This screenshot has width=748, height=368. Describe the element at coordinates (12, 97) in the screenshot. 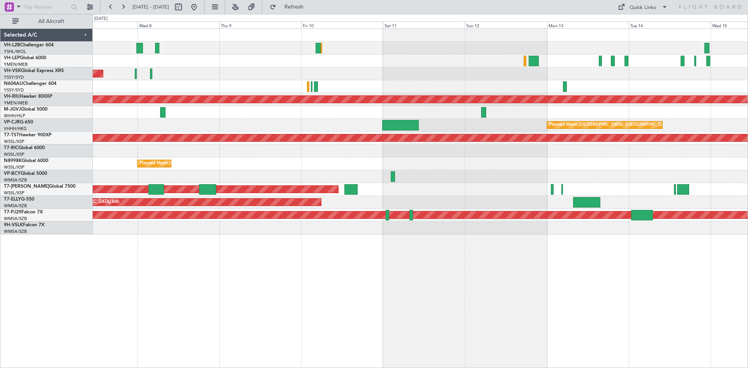

I see `span: VH-RIU` at that location.